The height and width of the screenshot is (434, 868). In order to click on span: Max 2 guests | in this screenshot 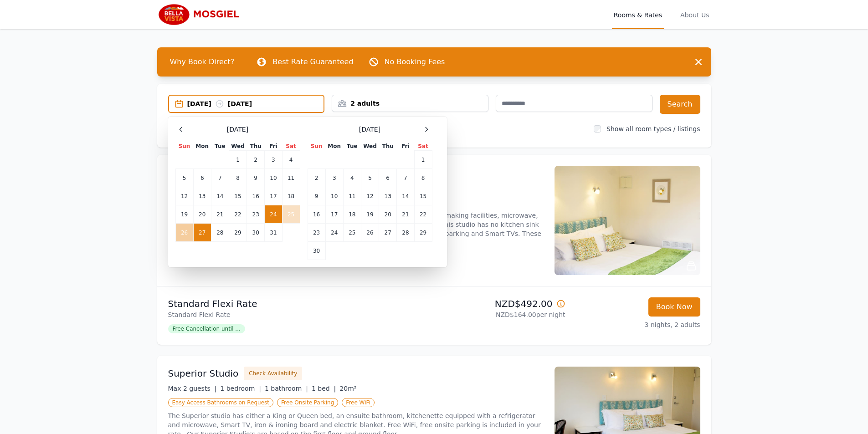, I will do `click(192, 388)`.